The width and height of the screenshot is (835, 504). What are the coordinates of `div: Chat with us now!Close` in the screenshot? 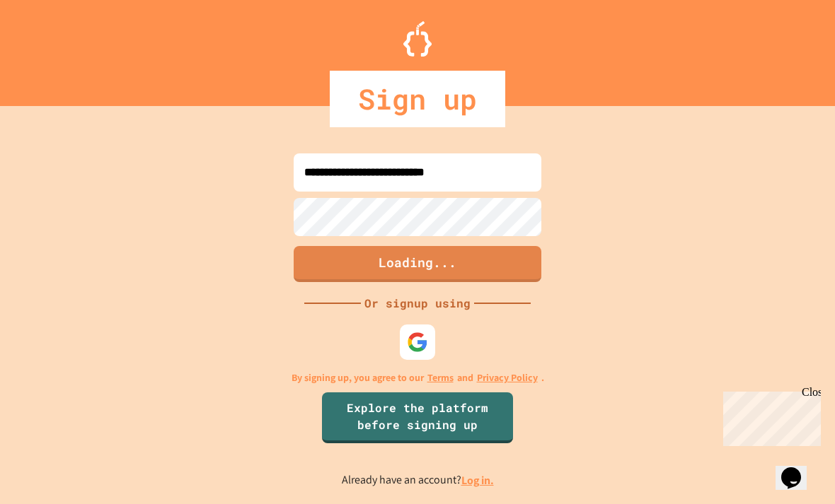 It's located at (52, 48).